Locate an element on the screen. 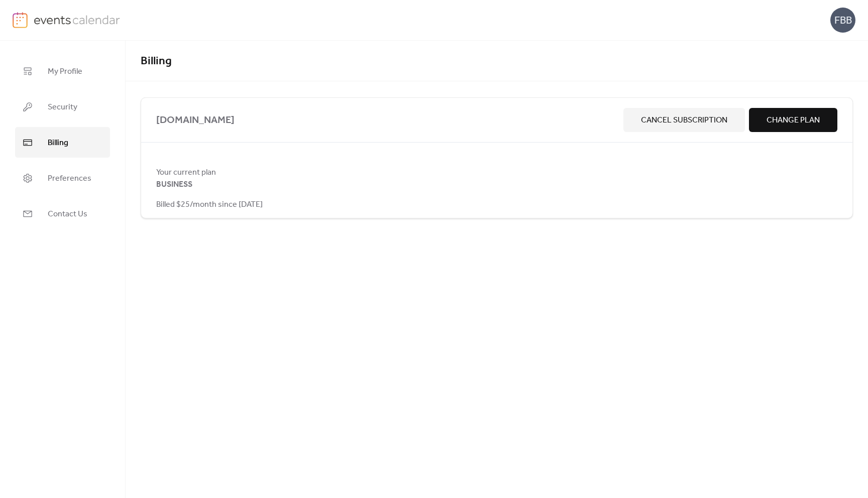  span: Change Plan is located at coordinates (794, 120).